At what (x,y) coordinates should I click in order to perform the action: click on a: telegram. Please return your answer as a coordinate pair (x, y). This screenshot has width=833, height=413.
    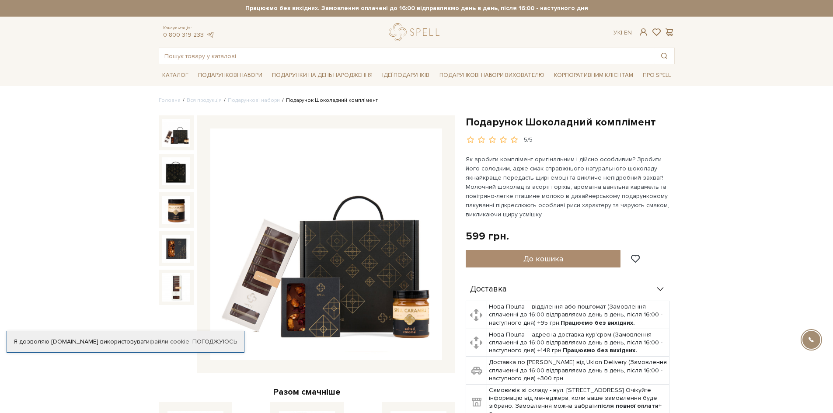
    Looking at the image, I should click on (210, 35).